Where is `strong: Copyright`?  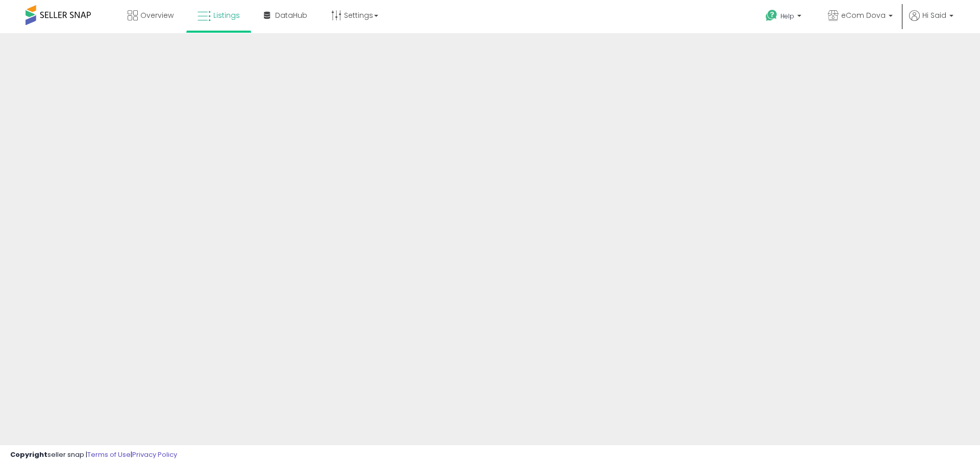 strong: Copyright is located at coordinates (28, 454).